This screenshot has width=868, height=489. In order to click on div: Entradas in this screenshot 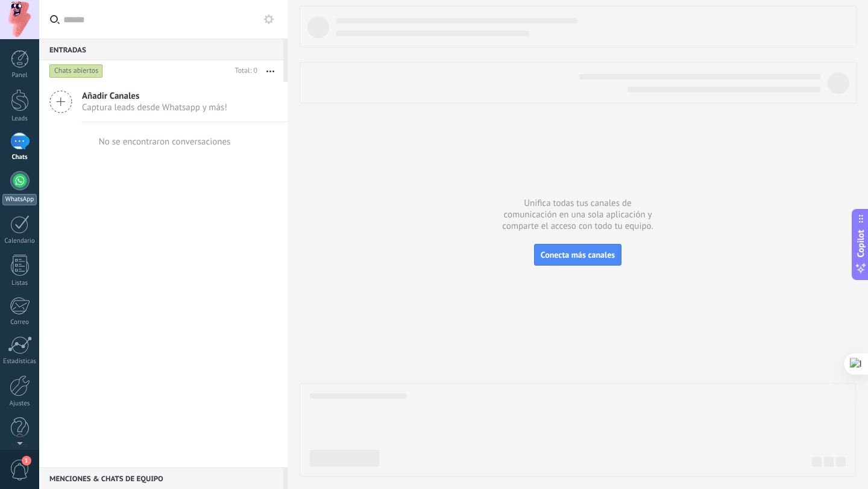, I will do `click(161, 50)`.